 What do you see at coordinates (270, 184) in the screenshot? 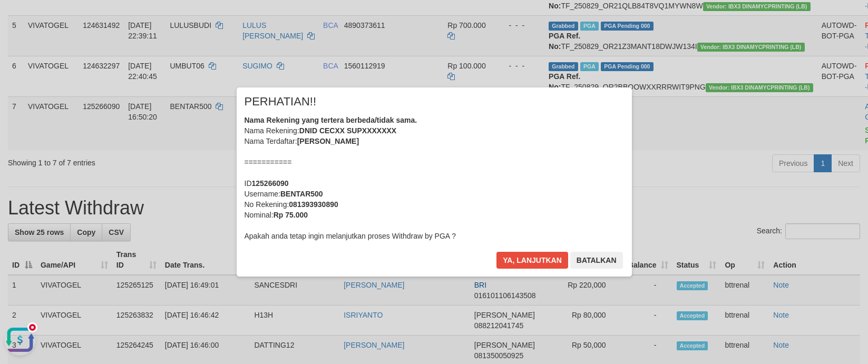
I see `b: 125266090` at bounding box center [270, 184].